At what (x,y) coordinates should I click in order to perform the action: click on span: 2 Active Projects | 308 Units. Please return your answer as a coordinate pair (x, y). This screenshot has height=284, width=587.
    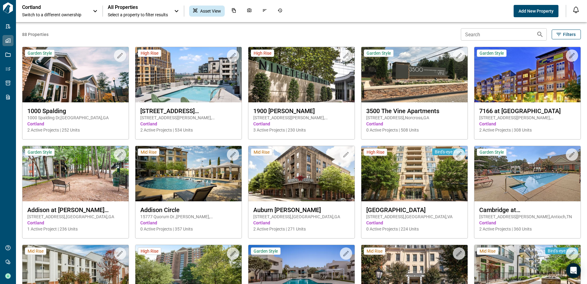
    Looking at the image, I should click on (528, 130).